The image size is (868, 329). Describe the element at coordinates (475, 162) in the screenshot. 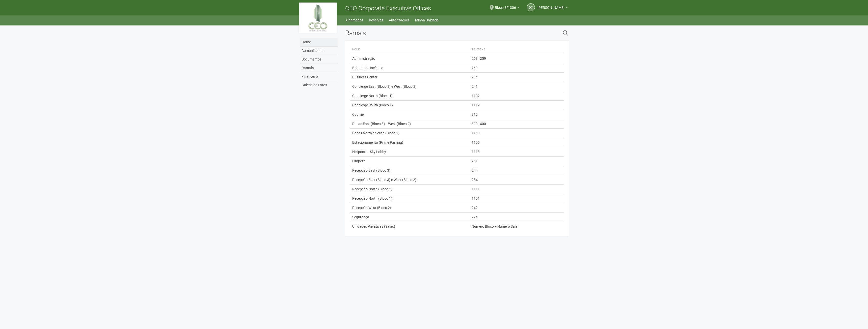

I see `span: 261` at that location.